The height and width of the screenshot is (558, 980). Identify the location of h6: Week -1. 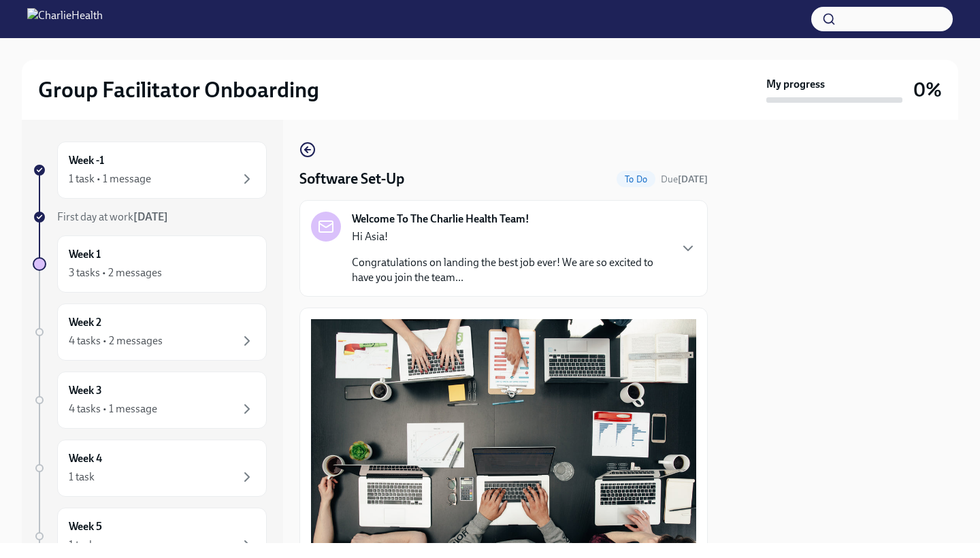
(86, 161).